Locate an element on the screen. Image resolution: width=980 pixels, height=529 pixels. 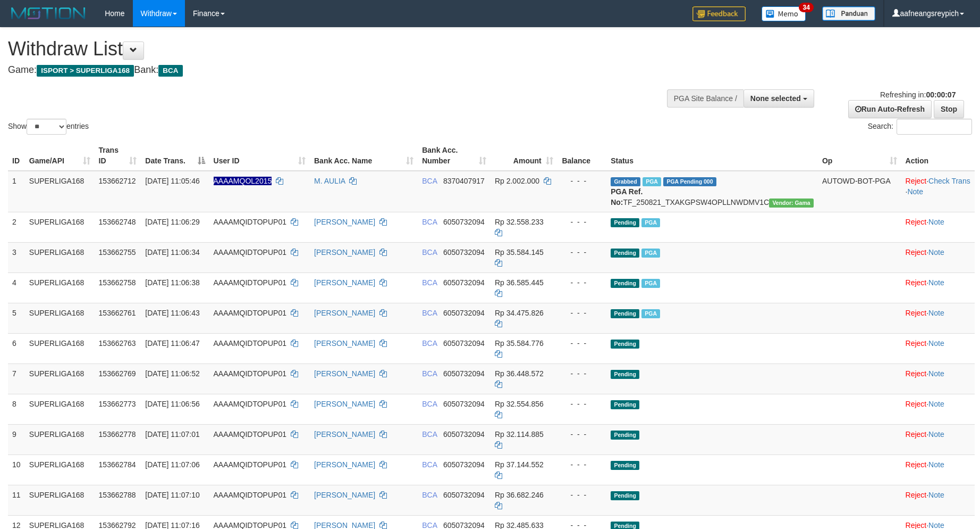
span: Vendor URL: https://trx31.1velocity.biz is located at coordinates (791, 203).